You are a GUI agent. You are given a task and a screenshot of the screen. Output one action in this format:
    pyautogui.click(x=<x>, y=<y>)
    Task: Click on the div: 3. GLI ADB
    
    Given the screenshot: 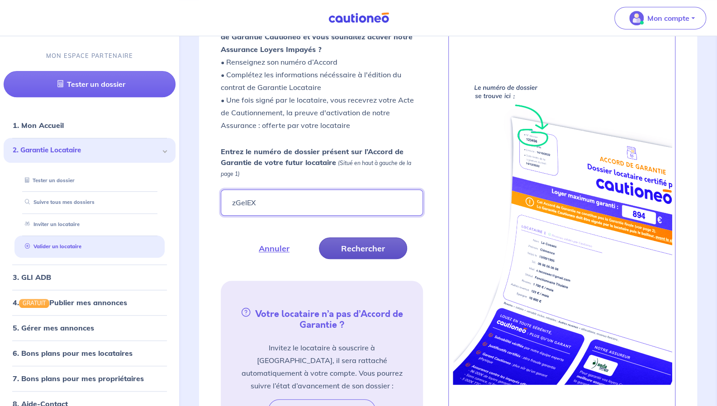 What is the action you would take?
    pyautogui.click(x=90, y=277)
    